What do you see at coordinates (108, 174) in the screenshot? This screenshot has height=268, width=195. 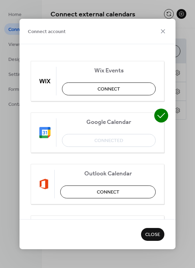 I see `span: Outlook Calendar` at bounding box center [108, 174].